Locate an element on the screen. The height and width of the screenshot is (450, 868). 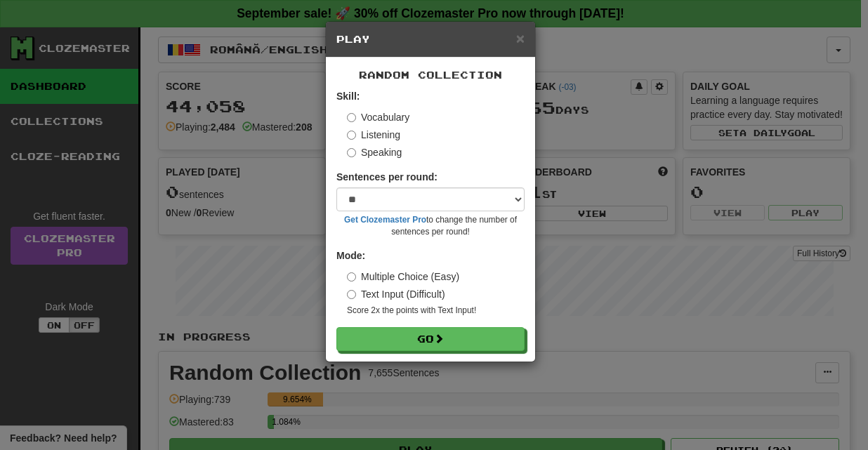
button: Go is located at coordinates (431, 339).